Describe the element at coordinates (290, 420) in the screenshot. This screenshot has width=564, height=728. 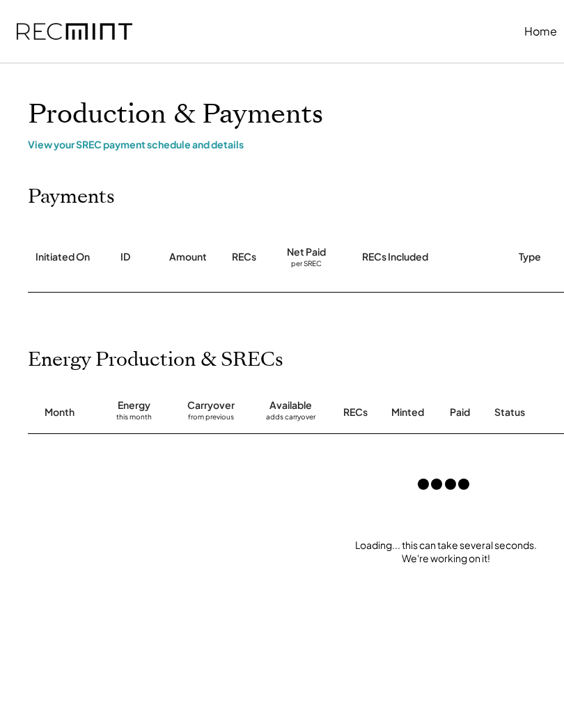
I see `div: adds carryover` at that location.